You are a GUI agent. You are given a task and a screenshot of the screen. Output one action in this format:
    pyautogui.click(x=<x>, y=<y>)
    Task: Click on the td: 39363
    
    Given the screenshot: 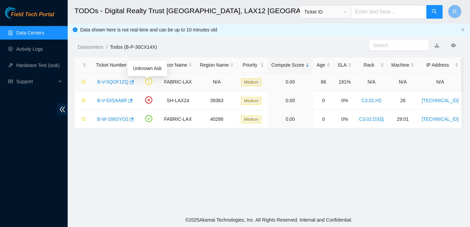 What is the action you would take?
    pyautogui.click(x=216, y=100)
    